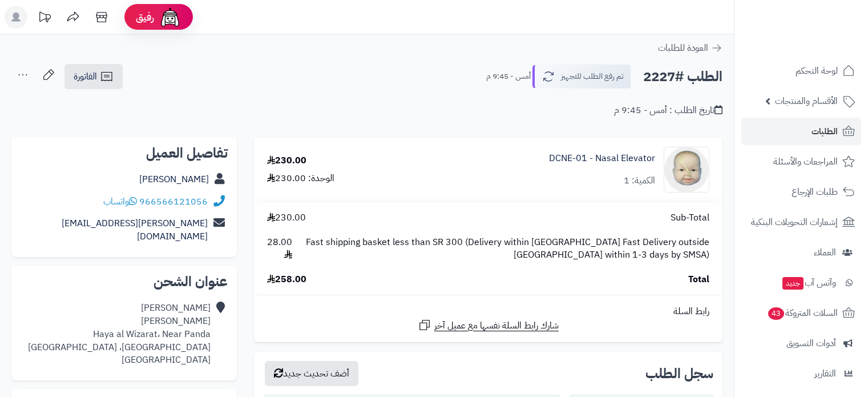  I want to click on a: المراجعات والأسئلة, so click(801, 162).